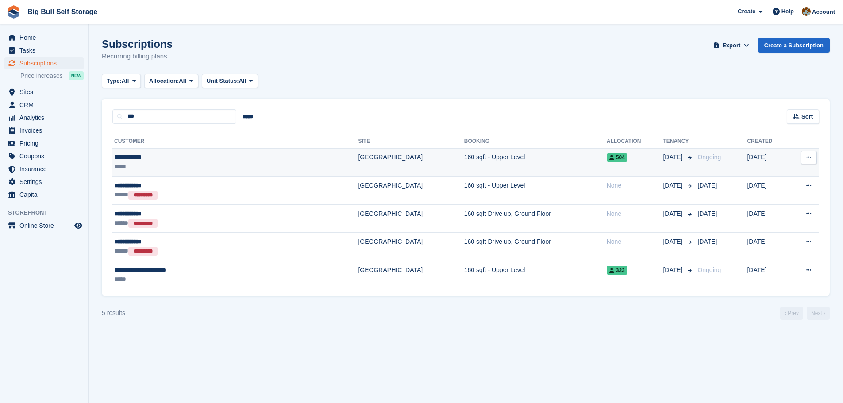  Describe the element at coordinates (223, 81) in the screenshot. I see `span: Unit Status:` at that location.